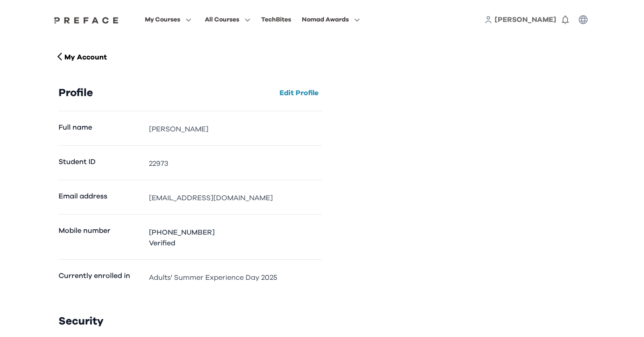 Image resolution: width=644 pixels, height=337 pixels. What do you see at coordinates (182, 243) in the screenshot?
I see `p: Verified` at bounding box center [182, 243].